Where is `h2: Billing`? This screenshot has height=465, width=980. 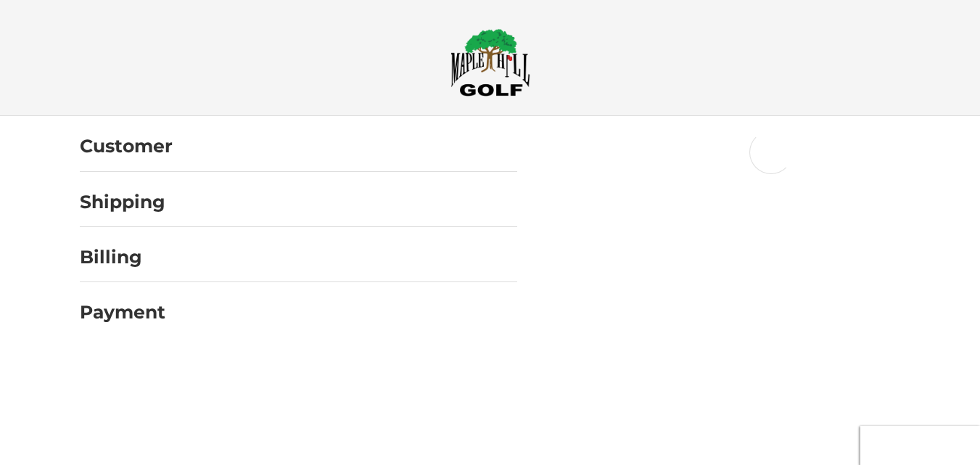
h2: Billing is located at coordinates (122, 257).